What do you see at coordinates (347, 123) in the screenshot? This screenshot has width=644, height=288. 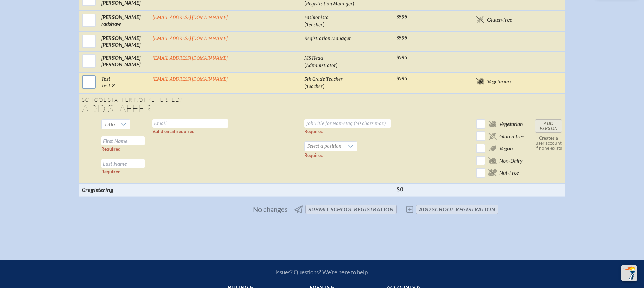 I see `input: Job Title for Nametag (40 chars max)` at bounding box center [347, 123].